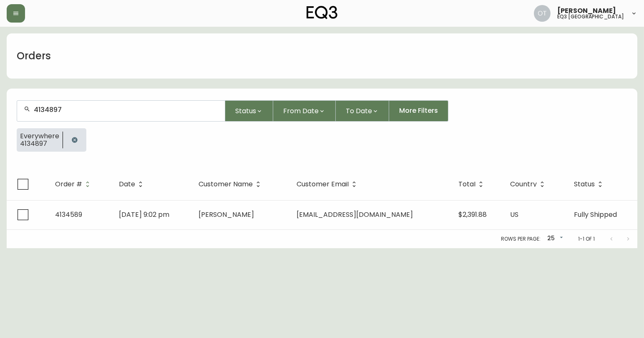 The width and height of the screenshot is (644, 338). What do you see at coordinates (472, 214) in the screenshot?
I see `span: $2,391.88` at bounding box center [472, 214].